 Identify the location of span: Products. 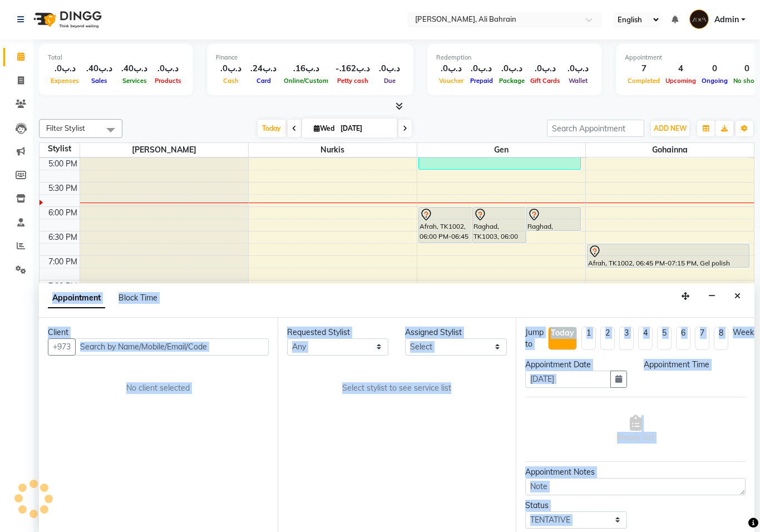
(169, 81).